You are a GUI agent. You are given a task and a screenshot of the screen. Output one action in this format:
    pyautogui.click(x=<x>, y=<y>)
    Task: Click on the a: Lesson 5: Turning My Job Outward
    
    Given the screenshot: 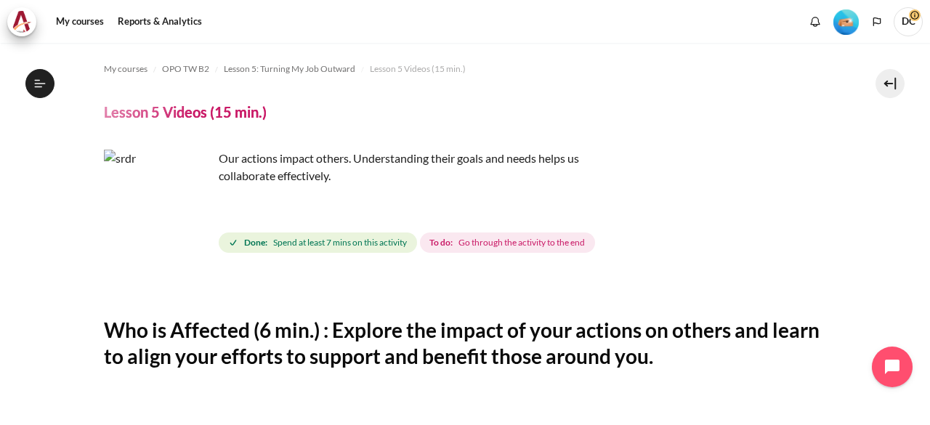 What is the action you would take?
    pyautogui.click(x=289, y=69)
    